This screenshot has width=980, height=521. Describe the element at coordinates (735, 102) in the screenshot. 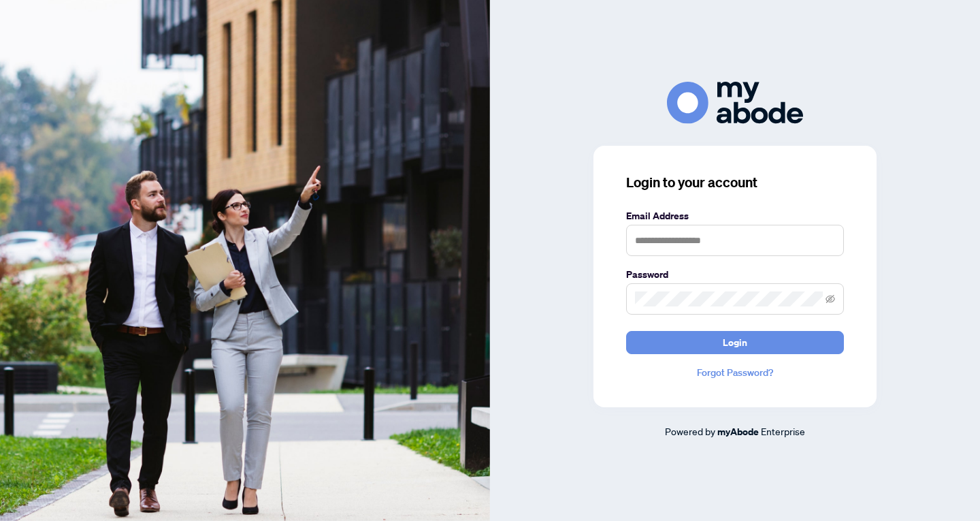

I see `img: ma-logo` at that location.